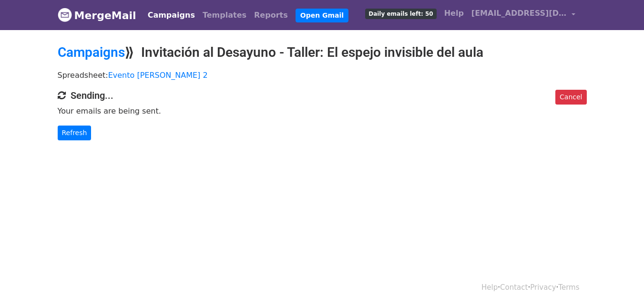 Image resolution: width=644 pixels, height=306 pixels. I want to click on img: MergeMail logo, so click(65, 15).